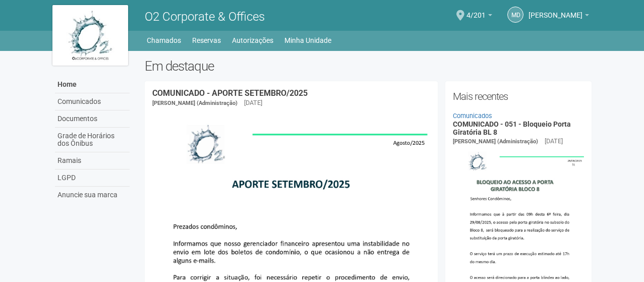  What do you see at coordinates (205, 16) in the screenshot?
I see `span: O2 Corporate & Offices` at bounding box center [205, 16].